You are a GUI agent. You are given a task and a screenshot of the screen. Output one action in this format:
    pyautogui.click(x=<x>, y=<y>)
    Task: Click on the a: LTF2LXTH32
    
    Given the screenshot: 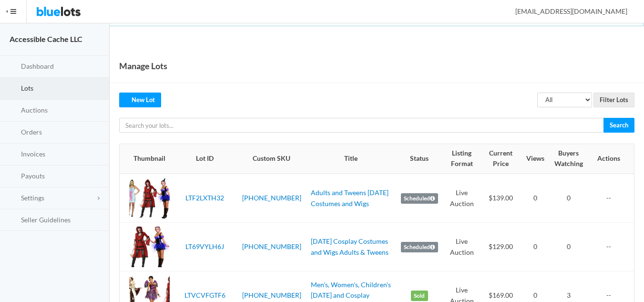 What is the action you would take?
    pyautogui.click(x=204, y=197)
    